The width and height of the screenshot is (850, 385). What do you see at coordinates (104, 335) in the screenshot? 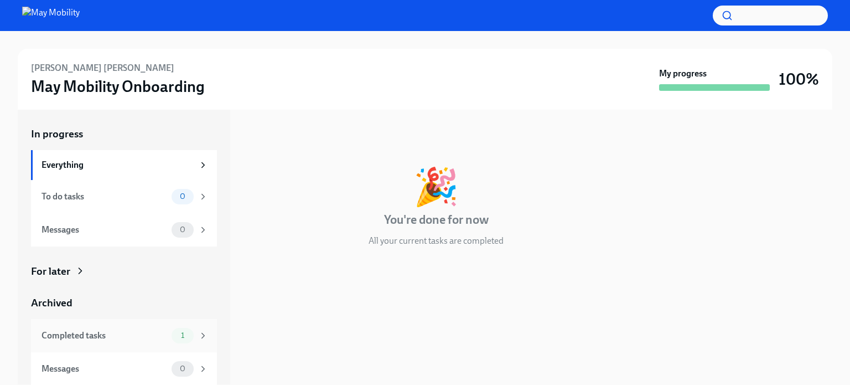
I see `div: Completed tasks` at bounding box center [104, 335].